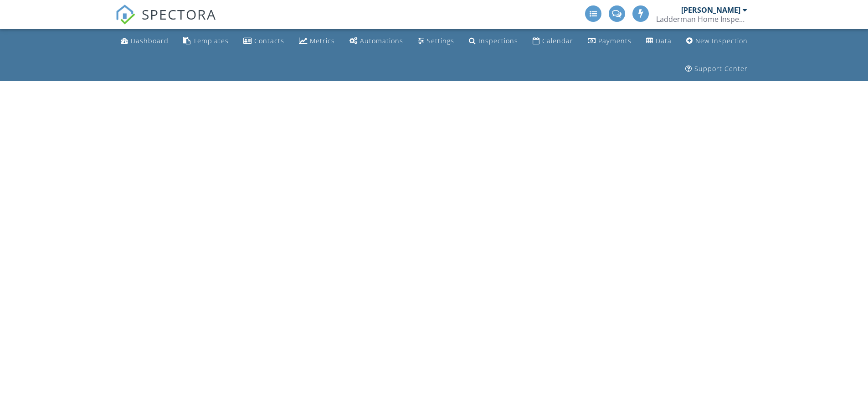 Image resolution: width=868 pixels, height=415 pixels. What do you see at coordinates (609, 41) in the screenshot?
I see `a: Payments` at bounding box center [609, 41].